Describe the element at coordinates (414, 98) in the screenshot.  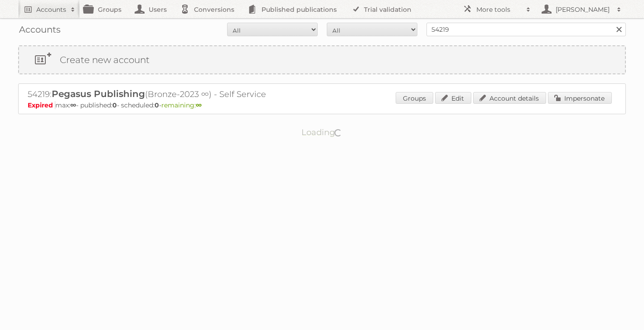
I see `a: Groups` at that location.